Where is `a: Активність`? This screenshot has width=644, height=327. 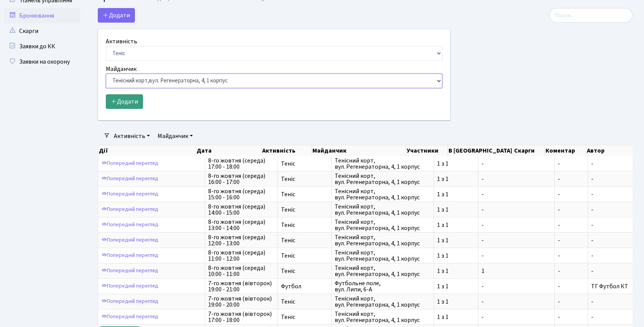 a: Активність is located at coordinates (132, 136).